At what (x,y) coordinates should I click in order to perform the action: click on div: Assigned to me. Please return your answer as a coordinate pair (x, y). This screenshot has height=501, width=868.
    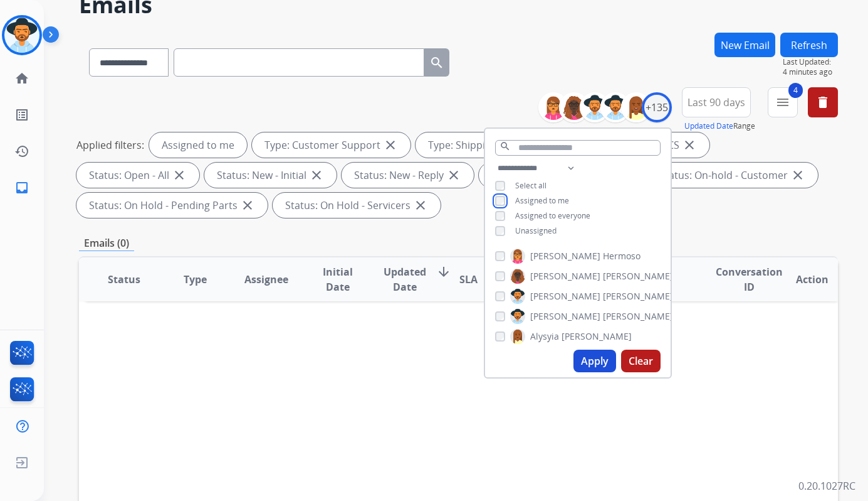
    Looking at the image, I should click on (198, 145).